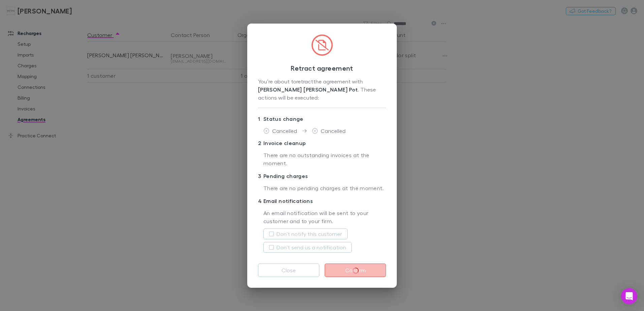 This screenshot has height=311, width=644. I want to click on button: Don't notify this customer, so click(305, 233).